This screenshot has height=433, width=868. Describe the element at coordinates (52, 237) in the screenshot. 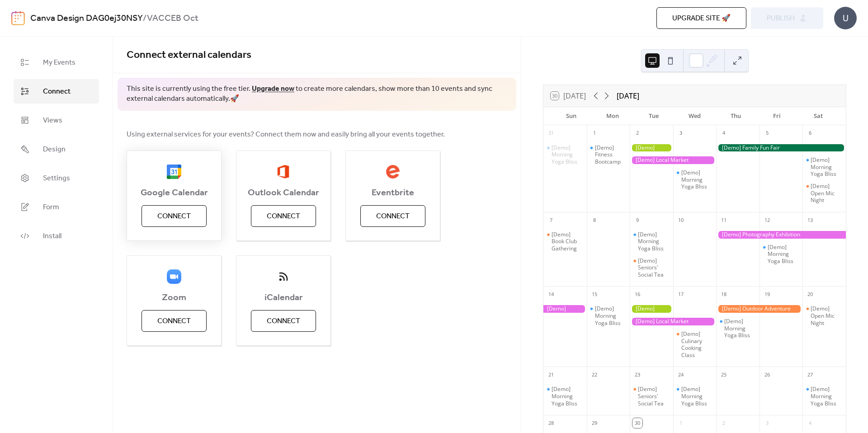

I see `span: Install` at that location.